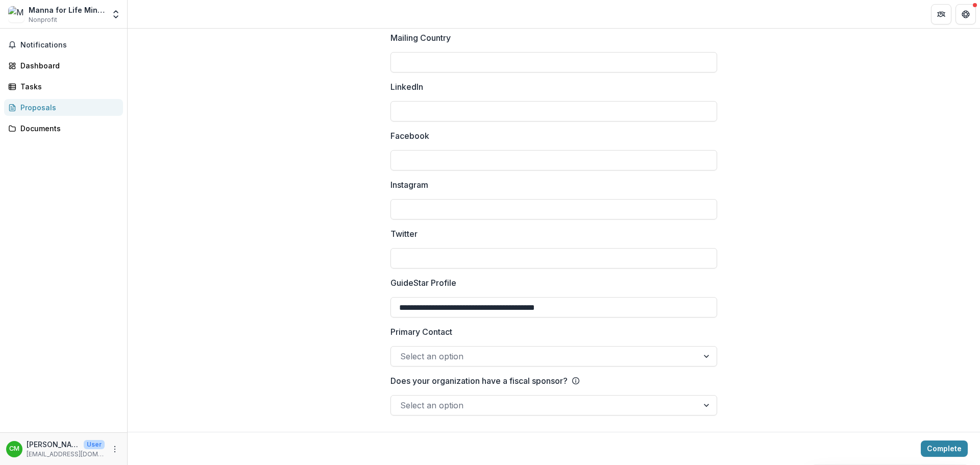 This screenshot has width=980, height=465. What do you see at coordinates (66, 10) in the screenshot?
I see `div: Manna for Life Ministries` at bounding box center [66, 10].